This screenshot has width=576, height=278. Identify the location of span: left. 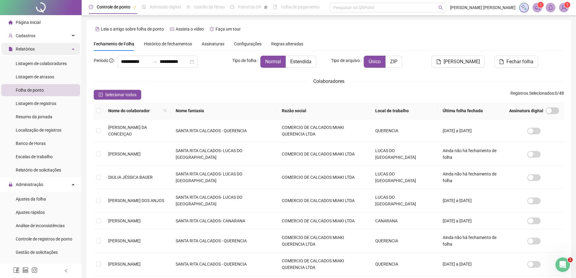
(66, 270).